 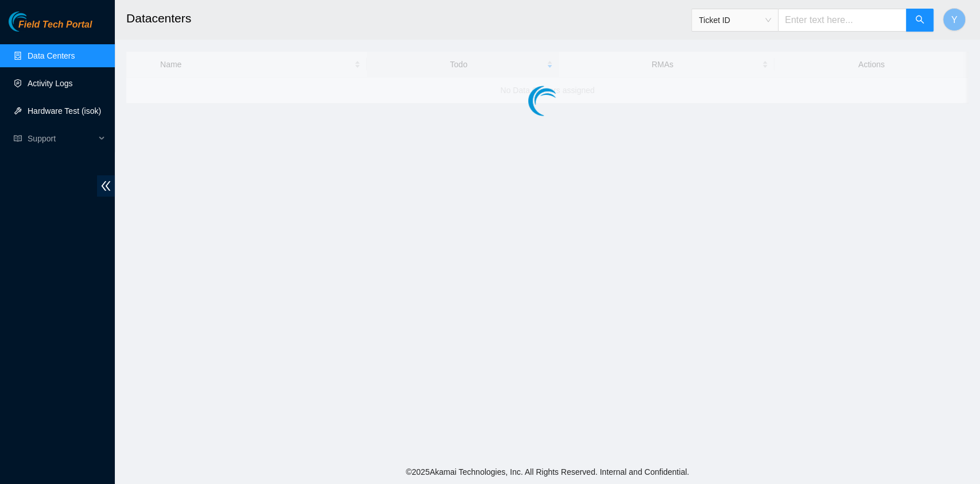 I want to click on span: double-left, so click(x=105, y=186).